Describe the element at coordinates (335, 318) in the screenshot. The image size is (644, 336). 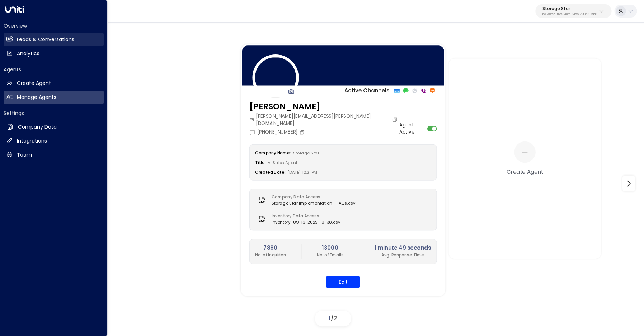
I see `span: 2` at that location.